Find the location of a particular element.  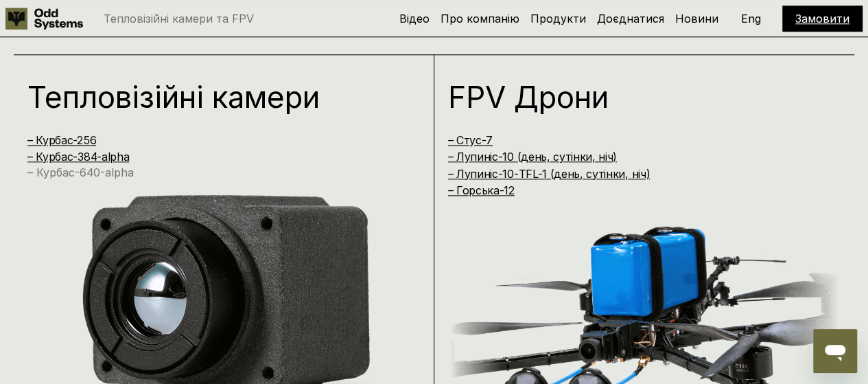

a: – Лупиніс-10 (день, сутінки, ніч) is located at coordinates (532, 156).